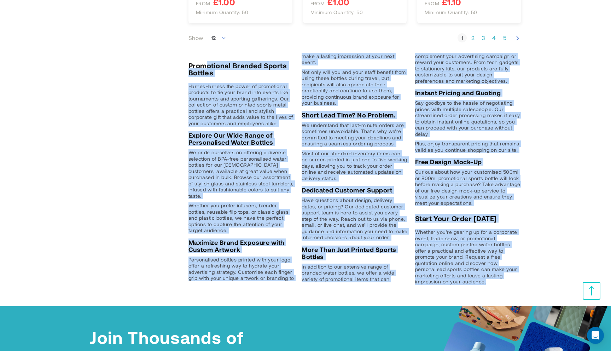 The width and height of the screenshot is (611, 351). I want to click on nav: Pagination, so click(490, 38).